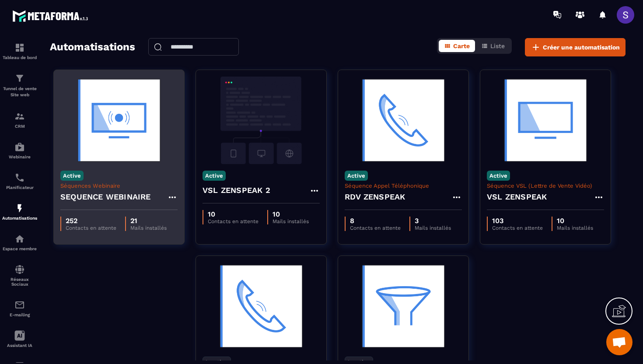 The height and width of the screenshot is (364, 643). What do you see at coordinates (20, 178) in the screenshot?
I see `img: scheduler` at bounding box center [20, 178].